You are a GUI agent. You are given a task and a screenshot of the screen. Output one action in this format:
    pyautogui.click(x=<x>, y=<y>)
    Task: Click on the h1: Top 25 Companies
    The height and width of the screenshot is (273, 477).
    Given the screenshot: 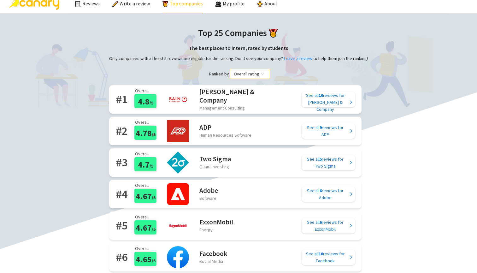 What is the action you would take?
    pyautogui.click(x=239, y=33)
    